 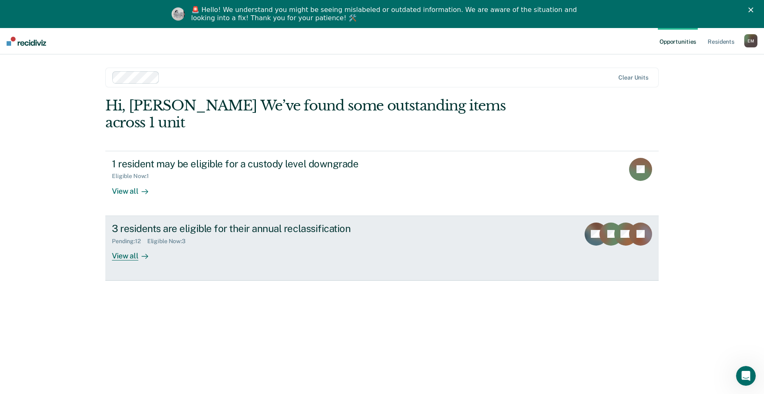 What do you see at coordinates (382, 248) in the screenshot?
I see `a: 3 residents are eligible for their annual reclassificationPending:12Eligible Now:3View all` at bounding box center [382, 248].